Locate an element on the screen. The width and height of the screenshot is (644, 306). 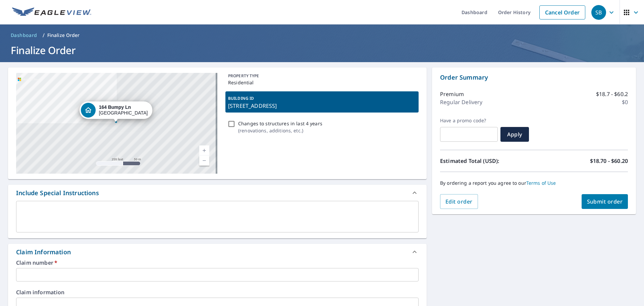
p: Residential is located at coordinates (322, 83).